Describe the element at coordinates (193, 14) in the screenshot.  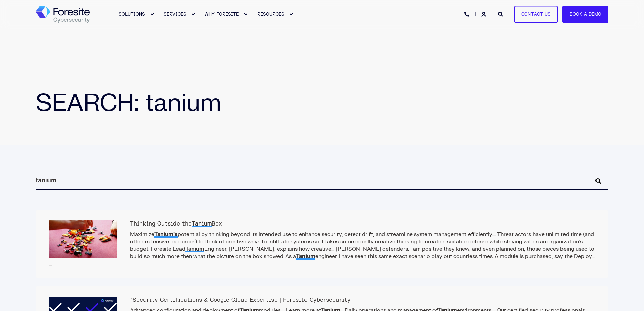
I see `div: Expand SERVICES` at that location.